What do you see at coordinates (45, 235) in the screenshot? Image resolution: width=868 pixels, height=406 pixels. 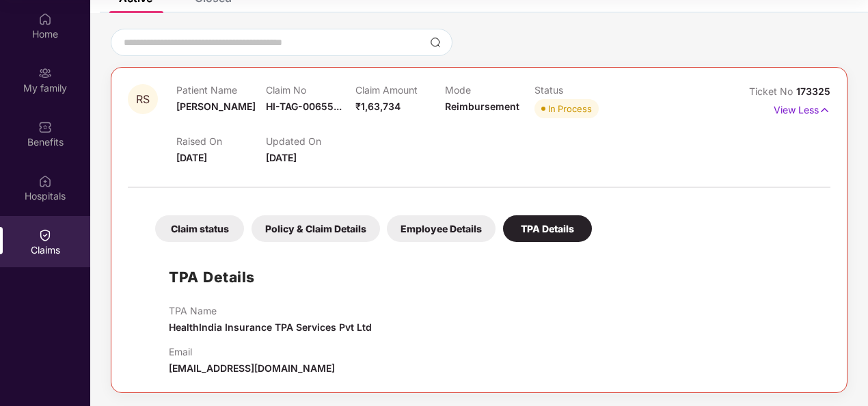 I see `img: svg+xml;base64,PHN2ZyBpZD0iQ2xhaW0iIHhtbG5zPSJodHRwOi8vd3d3LnczLm9yZy8yMDAwL3N2ZyIgd2lkdGg9IjIwIi...` at bounding box center [45, 235].